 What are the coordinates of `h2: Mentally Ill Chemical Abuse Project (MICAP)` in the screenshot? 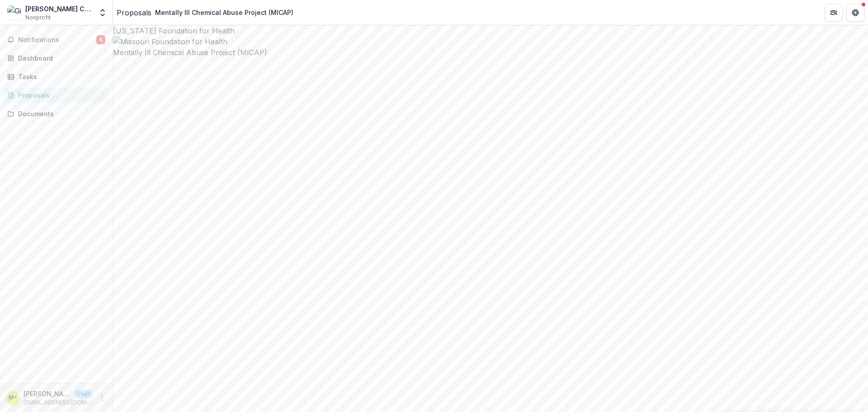 It's located at (490, 52).